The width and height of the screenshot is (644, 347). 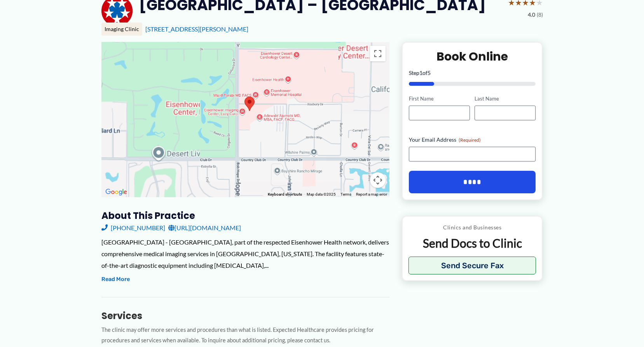 What do you see at coordinates (246, 315) in the screenshot?
I see `h3: Services` at bounding box center [246, 315].